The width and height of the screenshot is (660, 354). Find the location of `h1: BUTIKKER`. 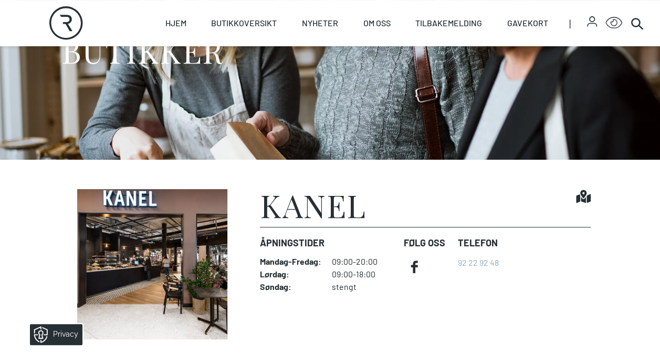

h1: BUTIKKER is located at coordinates (142, 50).